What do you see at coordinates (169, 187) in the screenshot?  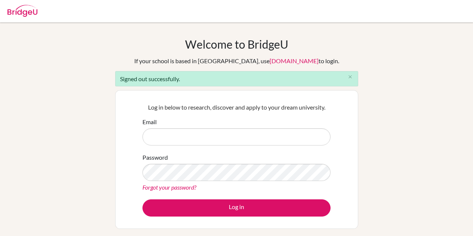 I see `a: Forgot your password?` at bounding box center [169, 187].